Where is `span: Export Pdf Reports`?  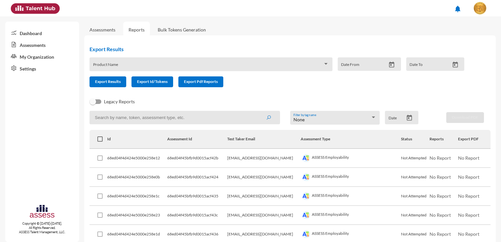
span: Export Pdf Reports is located at coordinates (201, 81).